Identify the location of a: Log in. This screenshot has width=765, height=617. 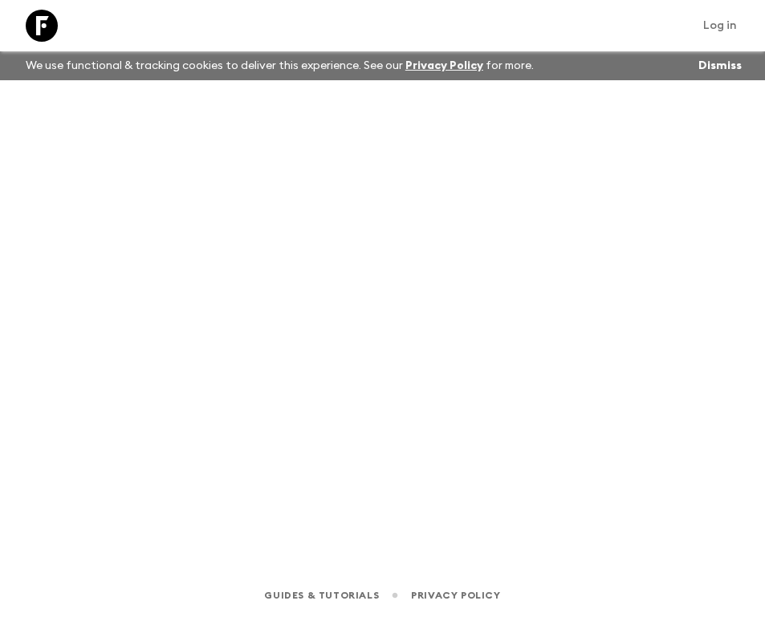
(720, 26).